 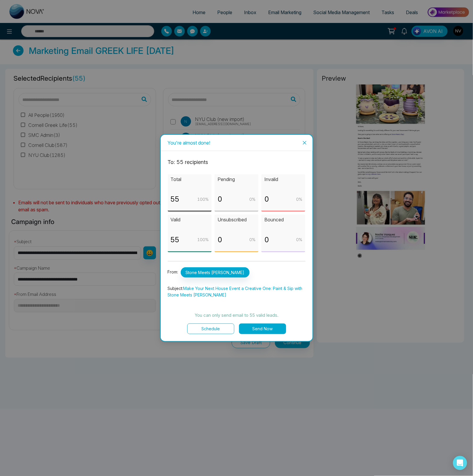 I want to click on p: You can only send email to 55 valid leads., so click(x=236, y=315).